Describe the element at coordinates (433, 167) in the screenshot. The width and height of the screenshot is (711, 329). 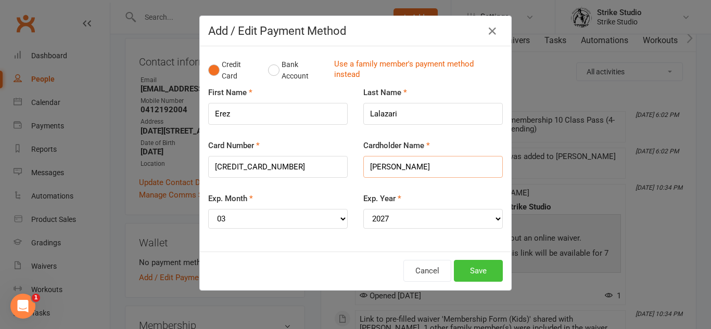
I see `input: Name on card` at that location.